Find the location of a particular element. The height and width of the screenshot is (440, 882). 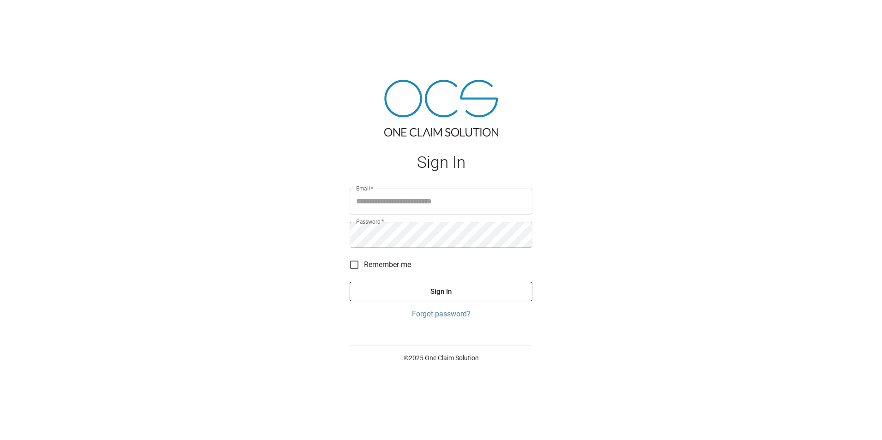

p: © 2025 One Claim Solution is located at coordinates (441, 358).